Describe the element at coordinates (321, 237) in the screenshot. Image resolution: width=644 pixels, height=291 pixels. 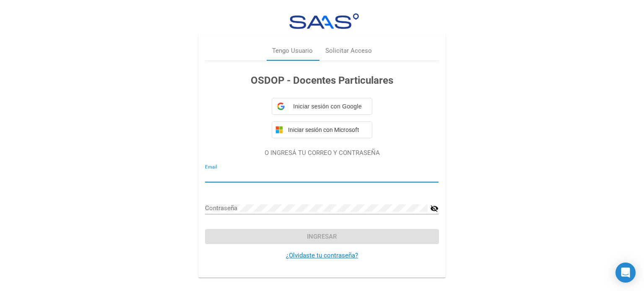
I see `button: Ingresar` at that location.